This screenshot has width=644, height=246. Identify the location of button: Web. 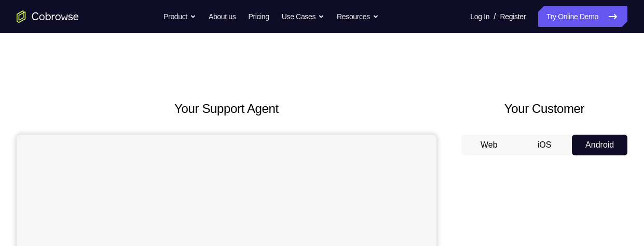
(489, 145).